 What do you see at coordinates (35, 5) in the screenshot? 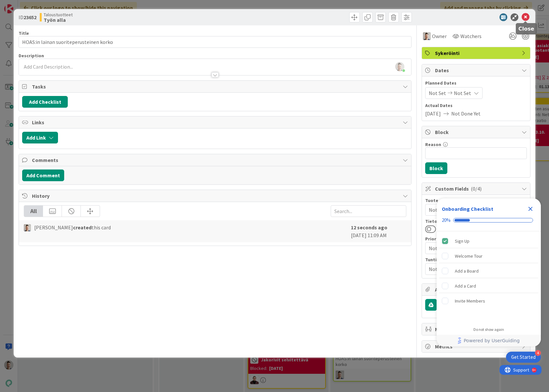
I see `div: 9+` at bounding box center [35, 5].